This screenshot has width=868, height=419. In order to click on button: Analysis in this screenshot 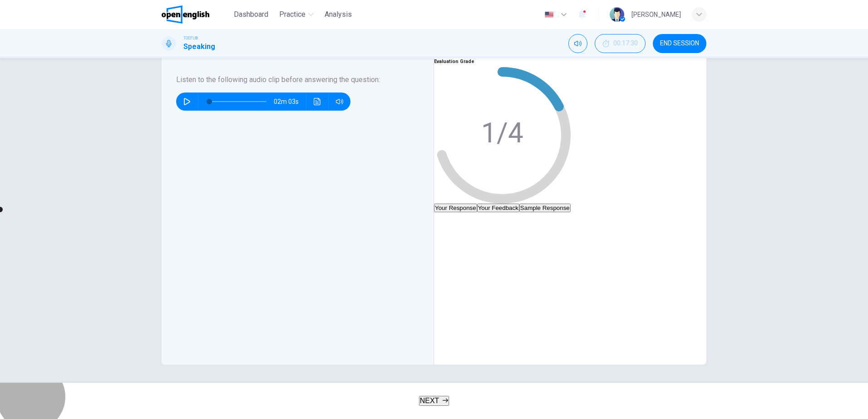, I will do `click(338, 15)`.